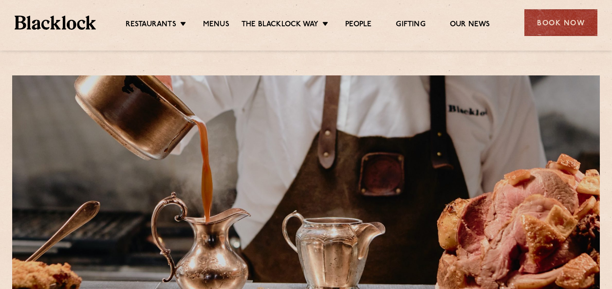 This screenshot has height=289, width=612. What do you see at coordinates (358, 25) in the screenshot?
I see `a: People` at bounding box center [358, 25].